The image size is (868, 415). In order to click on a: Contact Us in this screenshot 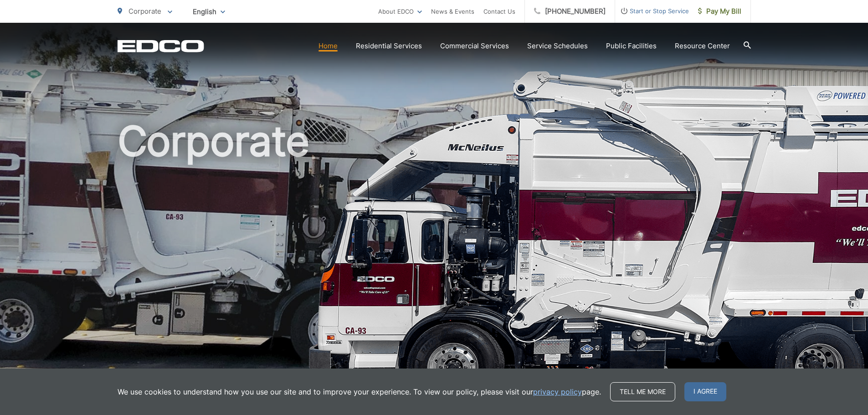, I will do `click(500, 11)`.